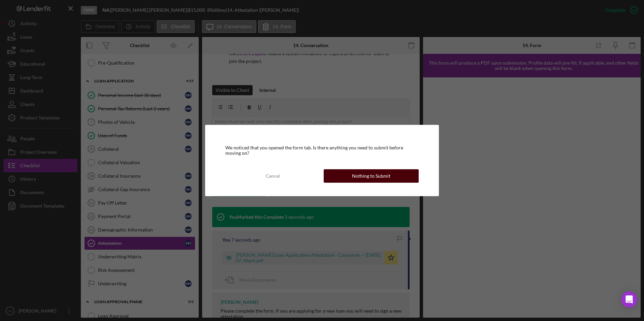 The width and height of the screenshot is (644, 321). I want to click on div: Nothing to Submit, so click(371, 176).